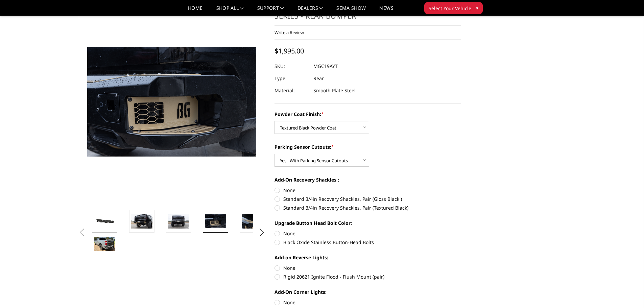 This screenshot has height=308, width=644. Describe the element at coordinates (368, 292) in the screenshot. I see `label: Add-On Corner Lights:` at that location.